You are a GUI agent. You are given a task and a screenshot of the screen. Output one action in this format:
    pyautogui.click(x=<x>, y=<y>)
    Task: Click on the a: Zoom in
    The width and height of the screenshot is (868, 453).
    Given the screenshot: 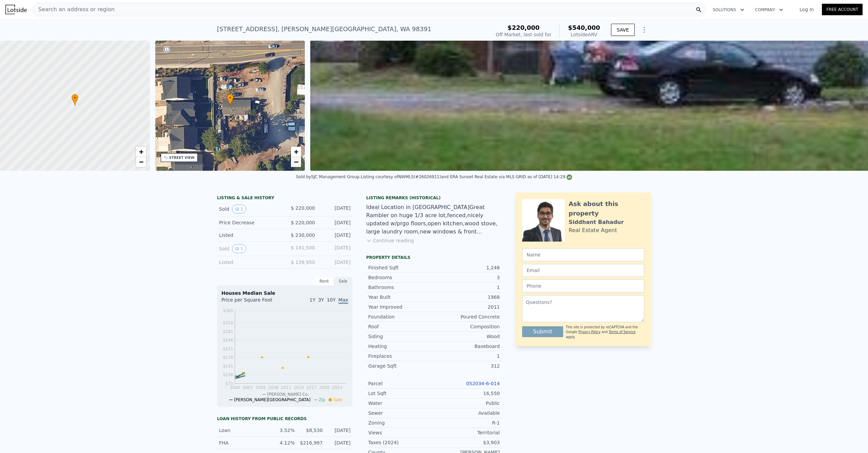 What is the action you would take?
    pyautogui.click(x=141, y=152)
    